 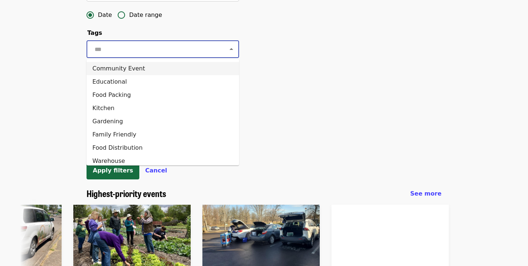 I want to click on span: Date range, so click(x=146, y=15).